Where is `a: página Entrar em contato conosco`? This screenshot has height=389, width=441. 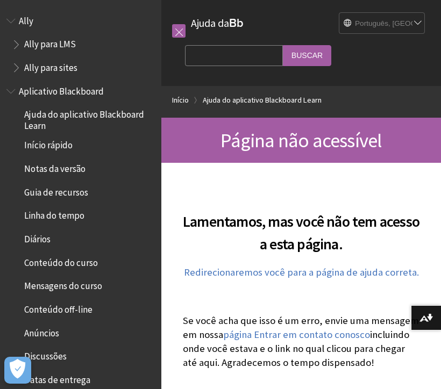
a: página Entrar em contato conosco is located at coordinates (296, 335).